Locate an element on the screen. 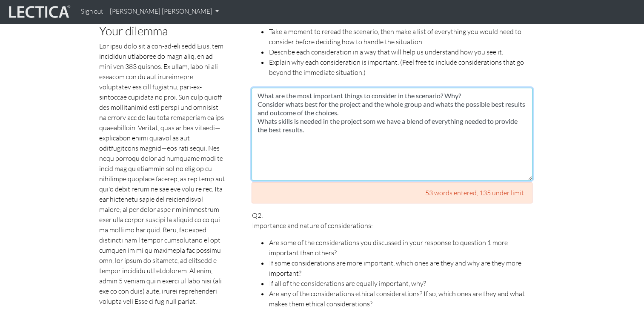 The height and width of the screenshot is (314, 644). div: 53 words entered is located at coordinates (392, 193).